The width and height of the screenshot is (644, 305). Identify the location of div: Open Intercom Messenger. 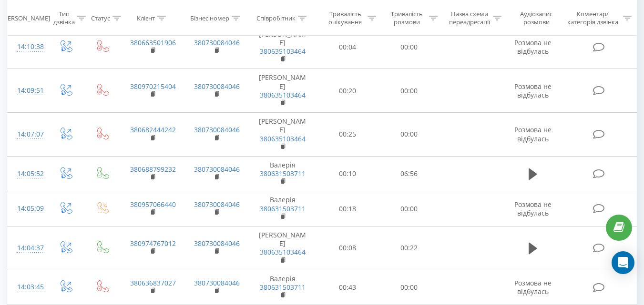
(623, 263).